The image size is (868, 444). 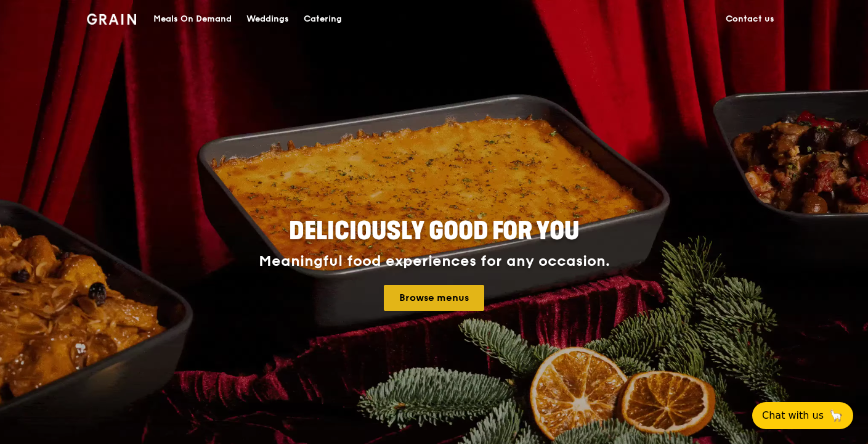 What do you see at coordinates (267, 19) in the screenshot?
I see `div: Weddings` at bounding box center [267, 19].